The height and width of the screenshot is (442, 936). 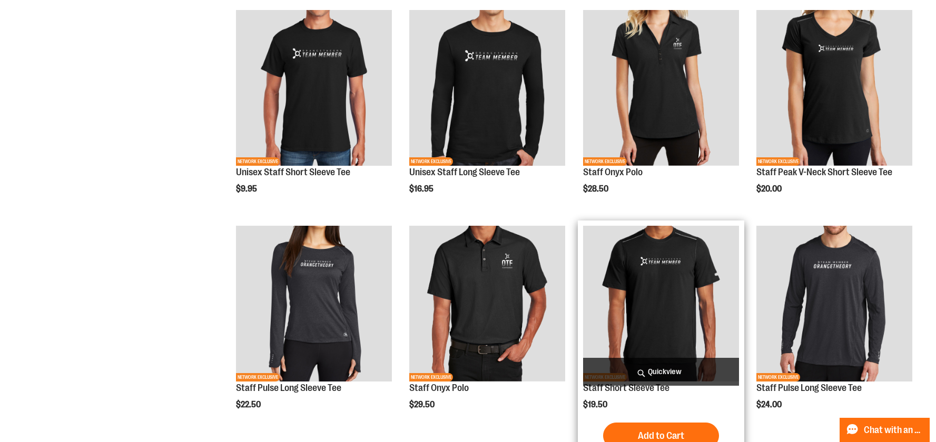 I want to click on a: Staff Peak V-Neck Short Sleeve Tee, so click(x=824, y=172).